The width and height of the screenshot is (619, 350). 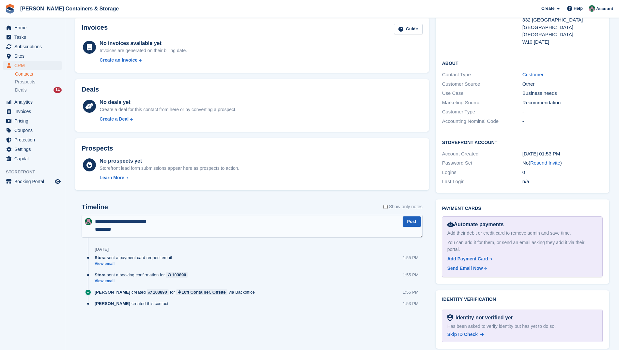 I want to click on h2: Prospects, so click(x=97, y=148).